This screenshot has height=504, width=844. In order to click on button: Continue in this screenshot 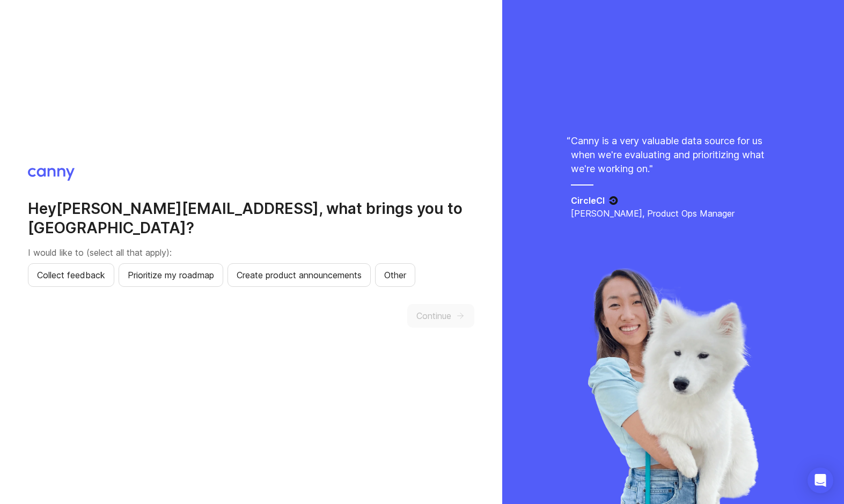, I will do `click(441, 316)`.